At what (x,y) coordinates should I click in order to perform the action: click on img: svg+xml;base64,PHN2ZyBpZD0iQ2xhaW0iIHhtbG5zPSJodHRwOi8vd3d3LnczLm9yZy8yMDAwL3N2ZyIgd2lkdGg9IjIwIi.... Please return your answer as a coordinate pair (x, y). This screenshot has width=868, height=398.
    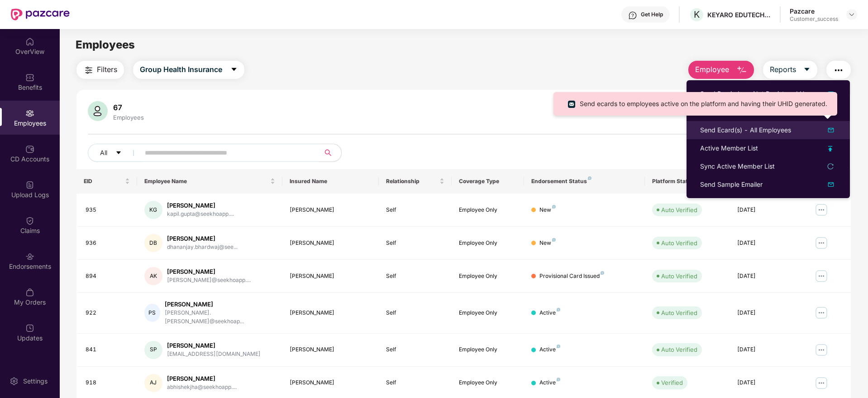
    Looking at the image, I should click on (30, 221).